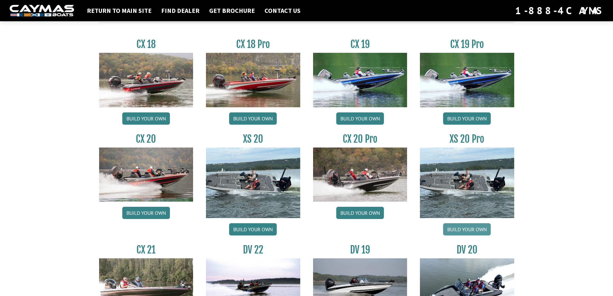  Describe the element at coordinates (467, 249) in the screenshot. I see `h3: DV 20` at that location.